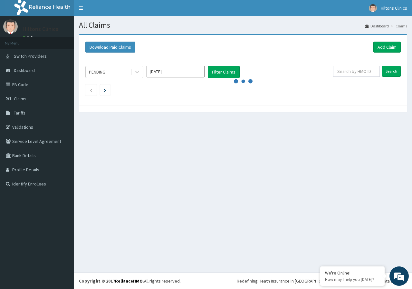 This screenshot has width=412, height=289. I want to click on input: Search by HMO ID, so click(357, 71).